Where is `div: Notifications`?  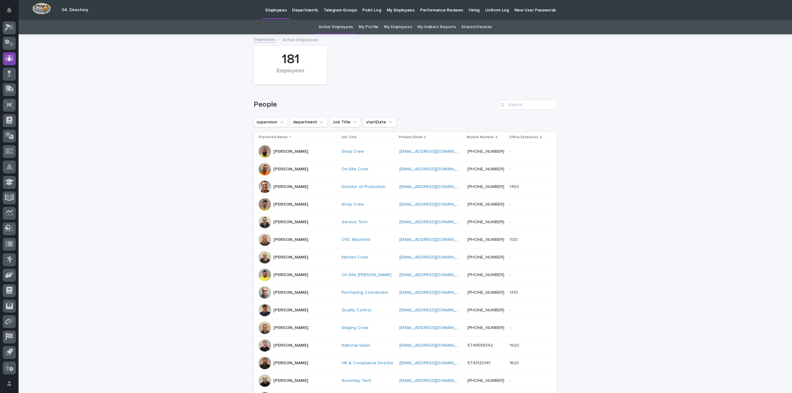
div: Notifications is located at coordinates (12, 12).